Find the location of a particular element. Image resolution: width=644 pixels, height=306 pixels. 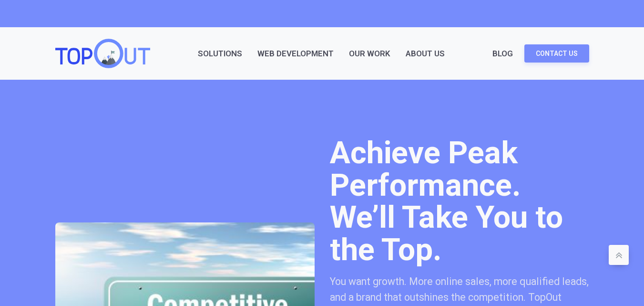

a: Our Work is located at coordinates (369, 54).